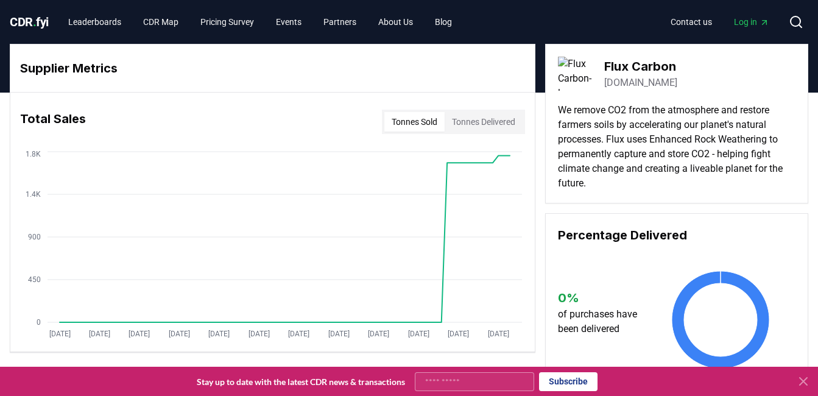 This screenshot has height=396, width=818. What do you see at coordinates (38, 322) in the screenshot?
I see `tspan: 0` at bounding box center [38, 322].